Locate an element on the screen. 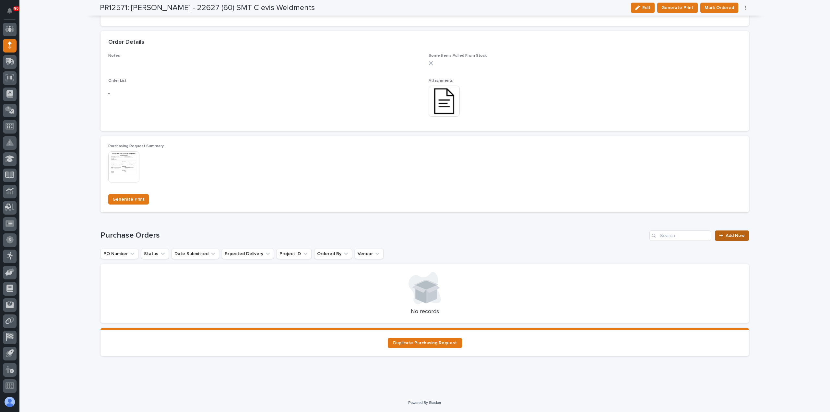 This screenshot has width=830, height=412. div: Search is located at coordinates (681, 236).